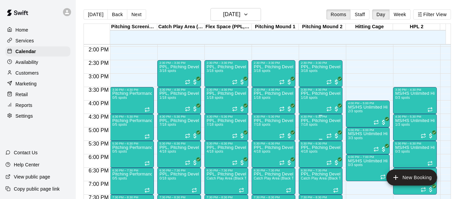 The image size is (455, 199). I want to click on p: Copy public page link, so click(37, 189).